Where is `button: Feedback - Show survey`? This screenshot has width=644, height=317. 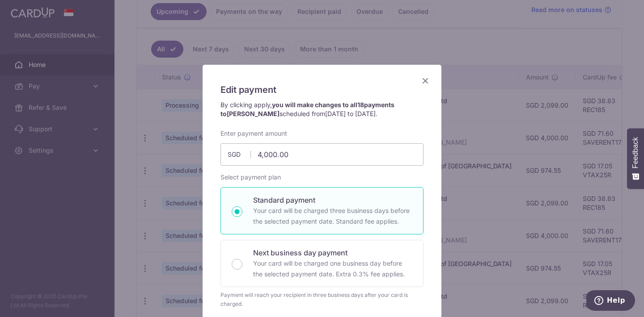 button: Feedback - Show survey is located at coordinates (635, 159).